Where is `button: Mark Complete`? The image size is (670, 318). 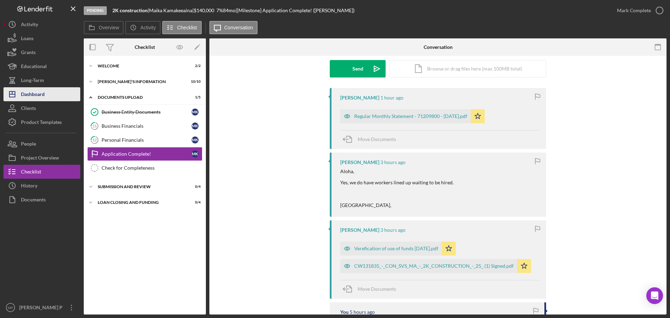 button: Mark Complete is located at coordinates (639, 10).